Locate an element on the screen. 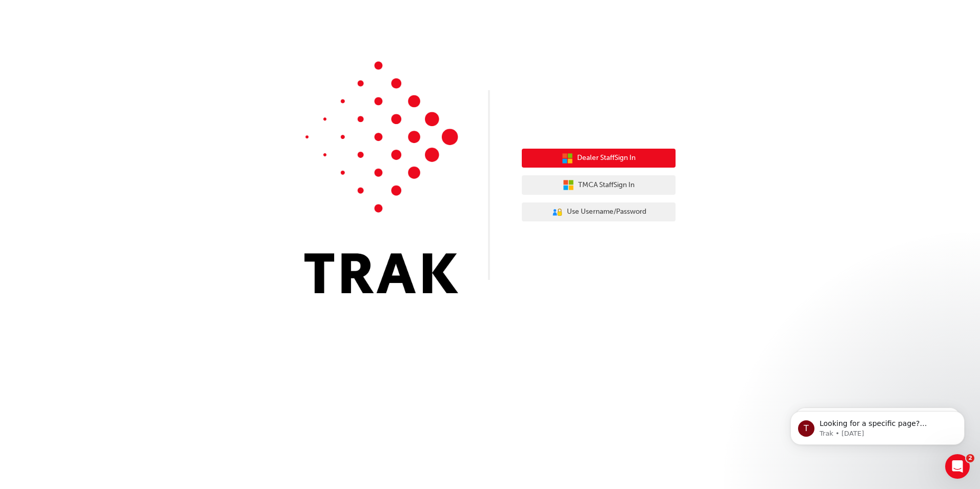  span: 2 is located at coordinates (969, 458).